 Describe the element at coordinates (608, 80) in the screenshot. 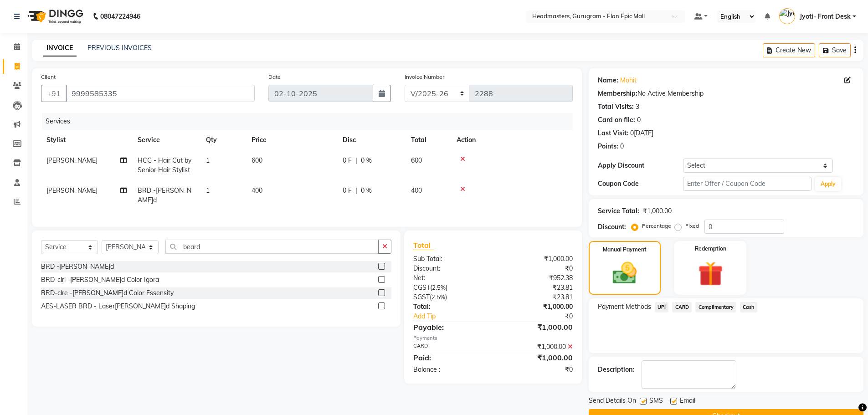

I see `div: Name:` at that location.